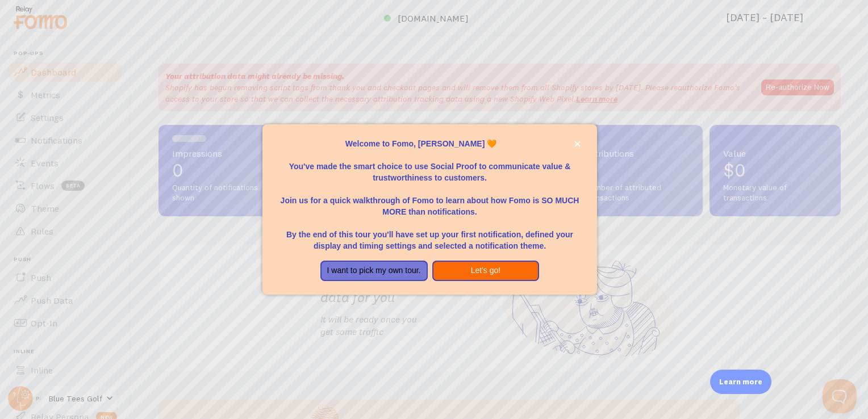 This screenshot has height=419, width=868. I want to click on div: Welcome to Fomo, Chris Markham 🧡You&amp;#39;ve made the smart choice to use Social Proof to commu..., so click(430, 209).